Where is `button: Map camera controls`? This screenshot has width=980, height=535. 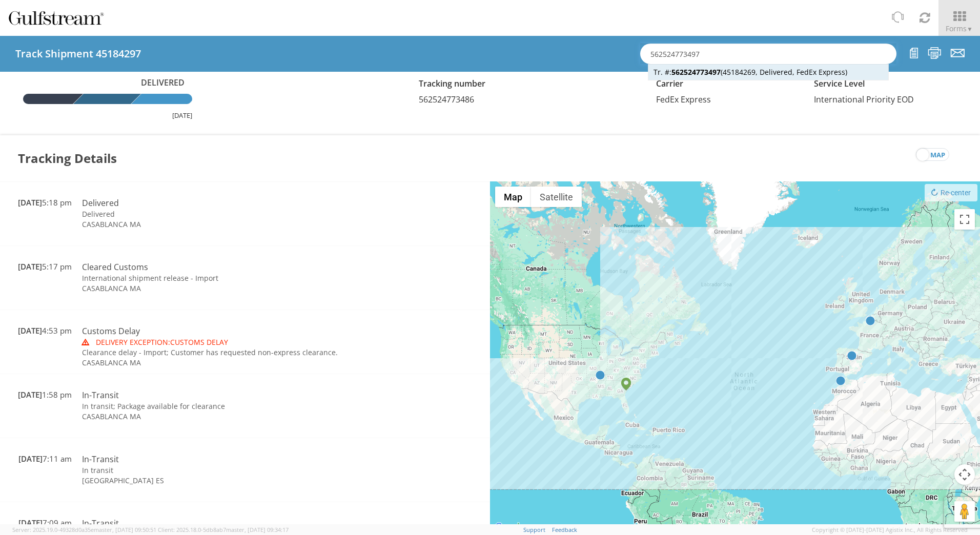
button: Map camera controls is located at coordinates (964, 475).